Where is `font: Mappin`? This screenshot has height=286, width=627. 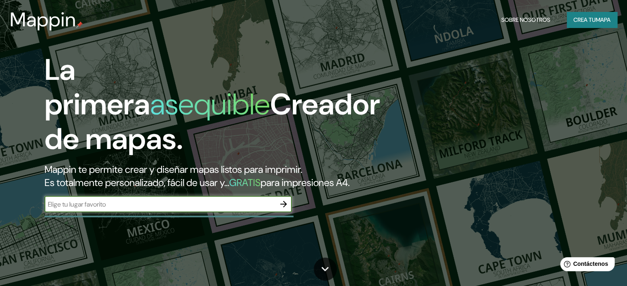 font: Mappin is located at coordinates (43, 19).